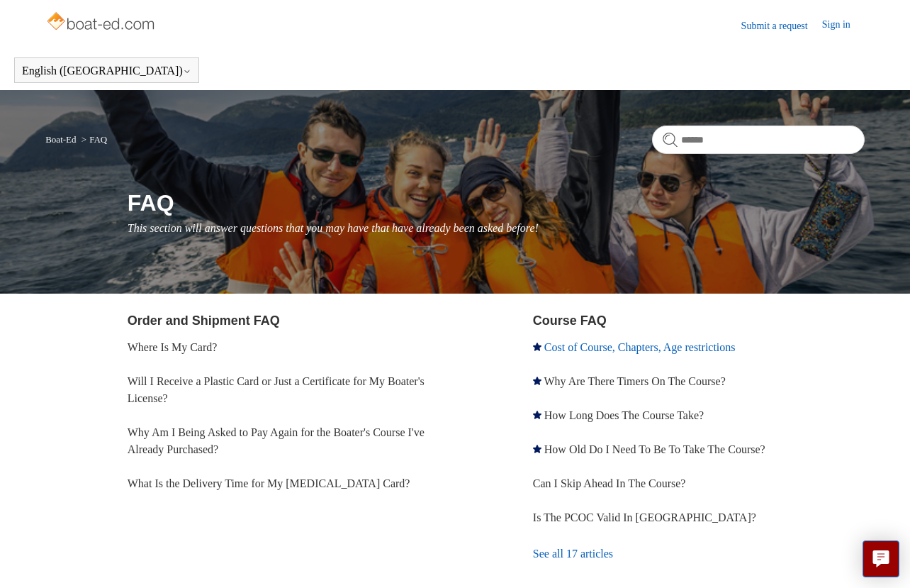 The image size is (910, 588). Describe the element at coordinates (844, 25) in the screenshot. I see `a: Sign in` at that location.